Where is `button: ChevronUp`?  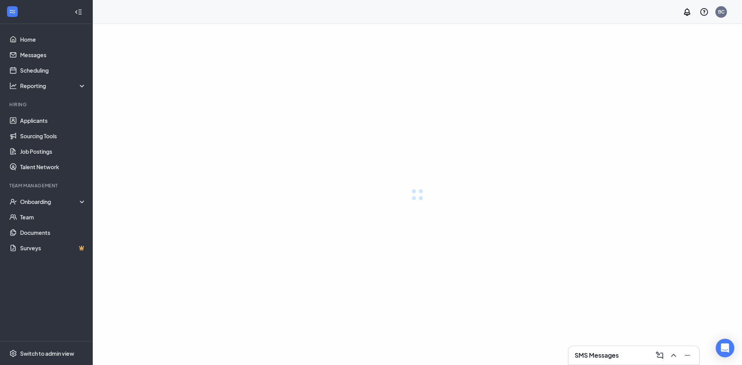
button: ChevronUp is located at coordinates (673, 356).